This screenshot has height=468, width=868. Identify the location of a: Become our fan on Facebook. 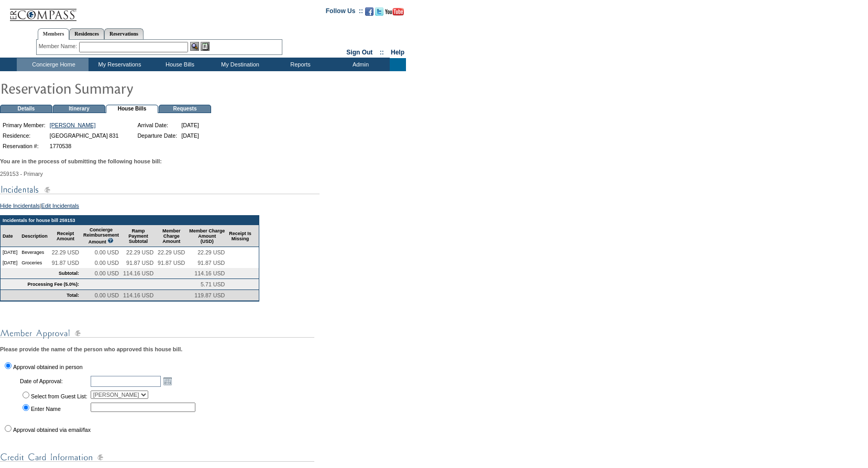
(369, 13).